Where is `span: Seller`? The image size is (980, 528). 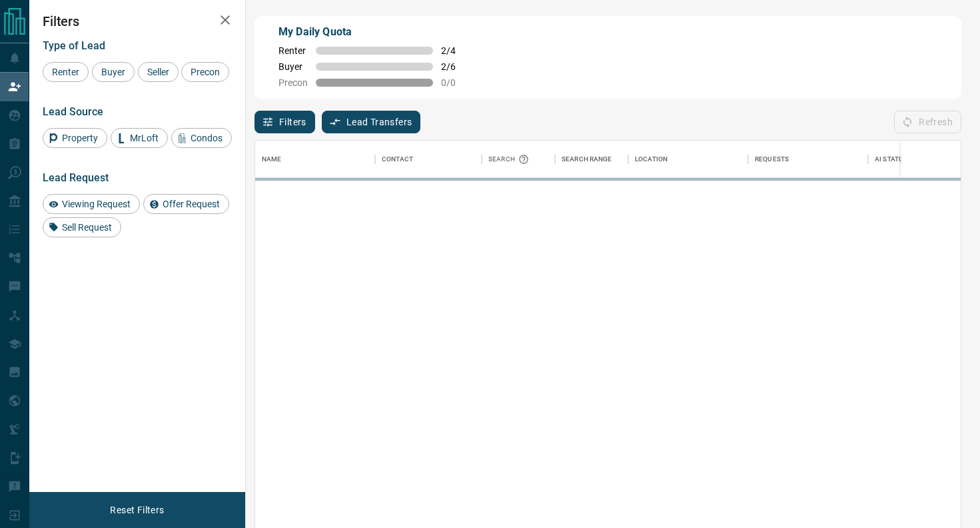
span: Seller is located at coordinates (158, 72).